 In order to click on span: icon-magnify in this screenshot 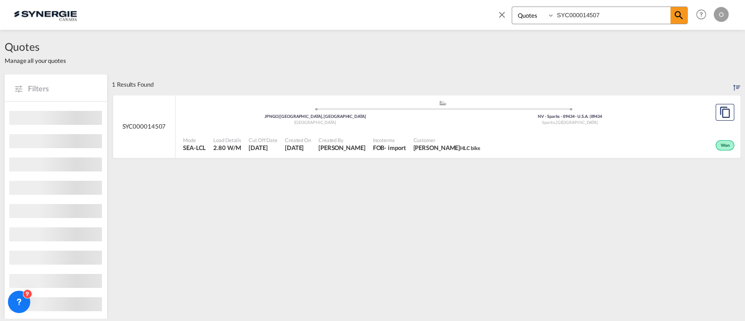, I will do `click(679, 15)`.